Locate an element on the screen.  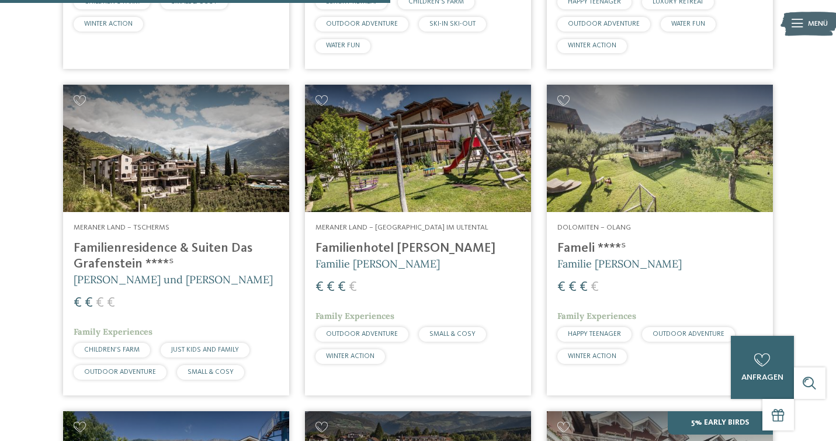
span: JUST KIDS AND FAMILY is located at coordinates (205, 350).